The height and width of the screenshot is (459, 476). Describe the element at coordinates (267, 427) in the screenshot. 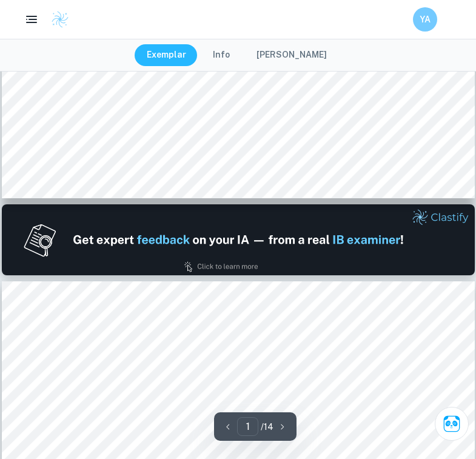

I see `p: / 14` at that location.